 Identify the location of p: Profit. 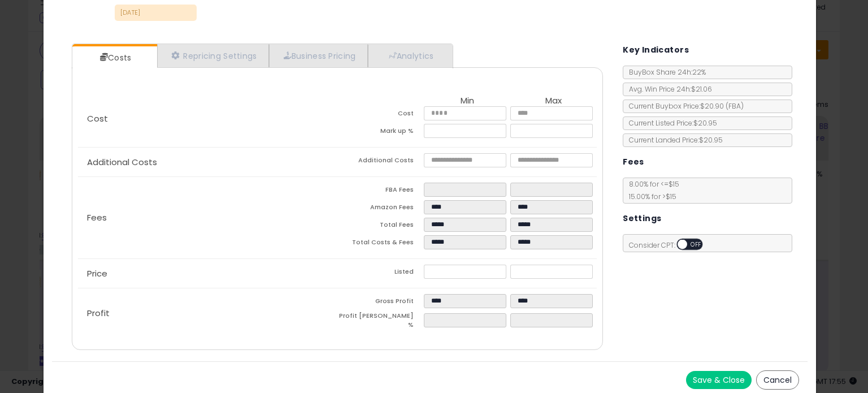
(207, 313).